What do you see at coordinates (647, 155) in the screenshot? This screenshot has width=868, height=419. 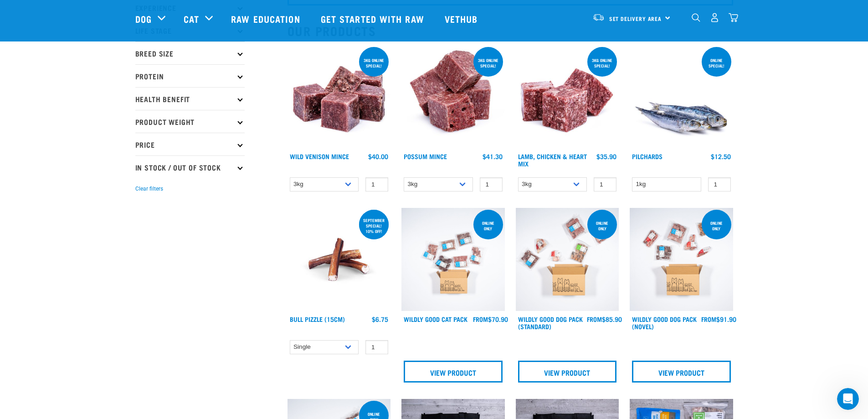 I see `a: Pilchards` at bounding box center [647, 155].